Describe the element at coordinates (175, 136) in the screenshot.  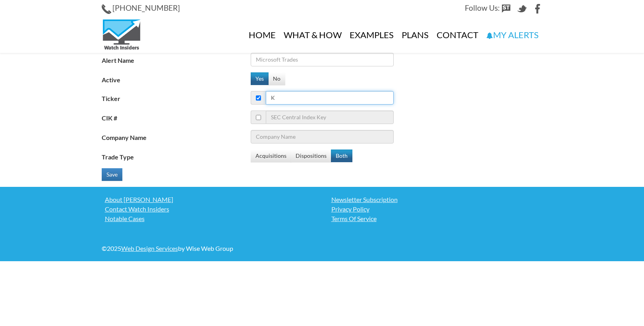
I see `label: Company Name` at that location.